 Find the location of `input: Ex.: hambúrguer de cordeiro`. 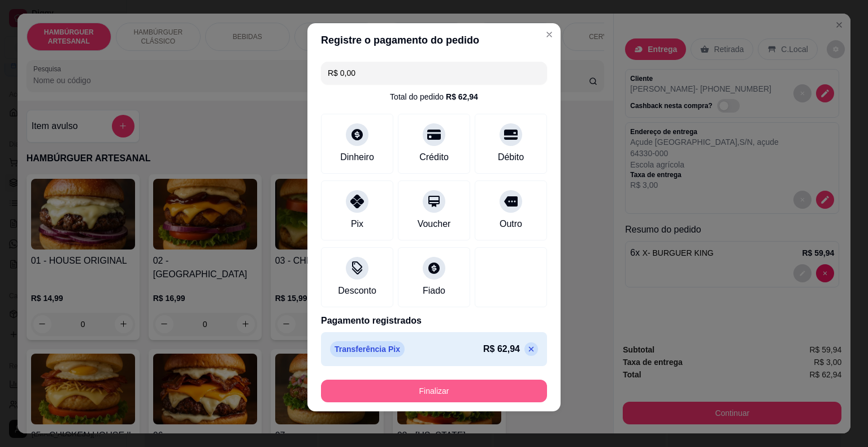

input: Ex.: hambúrguer de cordeiro is located at coordinates (434, 73).